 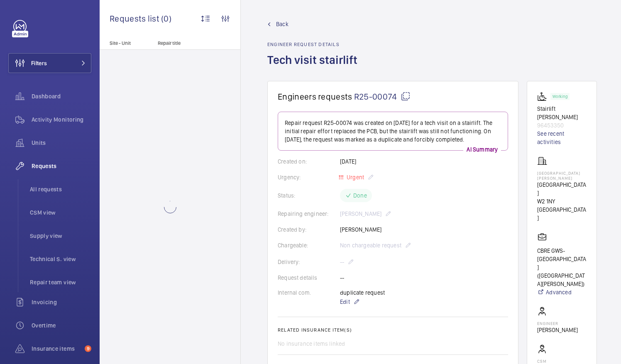 What do you see at coordinates (56, 349) in the screenshot?
I see `span: Insurance items` at bounding box center [56, 349].